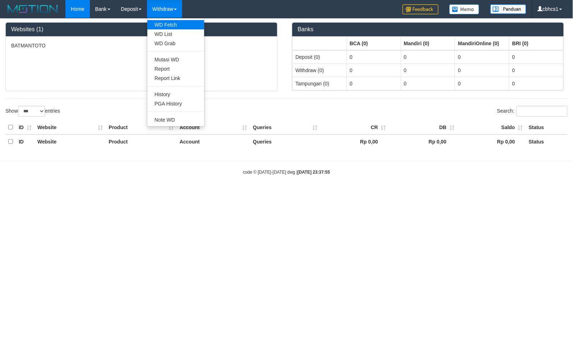 The width and height of the screenshot is (573, 348). I want to click on td: Deposit (0), so click(319, 57).